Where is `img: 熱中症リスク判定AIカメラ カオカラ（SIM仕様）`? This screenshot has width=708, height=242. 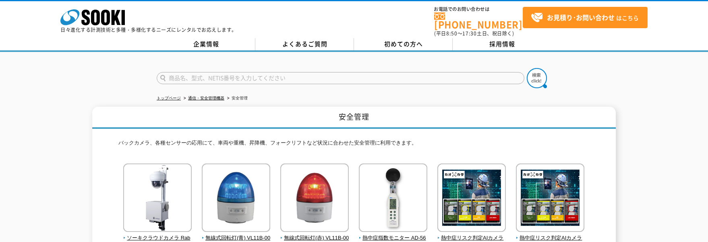 img: 熱中症リスク判定AIカメラ カオカラ（SIM仕様） is located at coordinates (471, 199).